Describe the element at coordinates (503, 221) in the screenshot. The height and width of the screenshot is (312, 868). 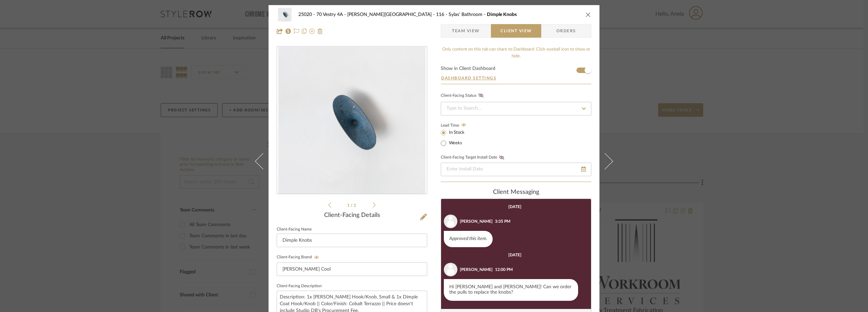
I see `div: 3:35 PM` at that location.